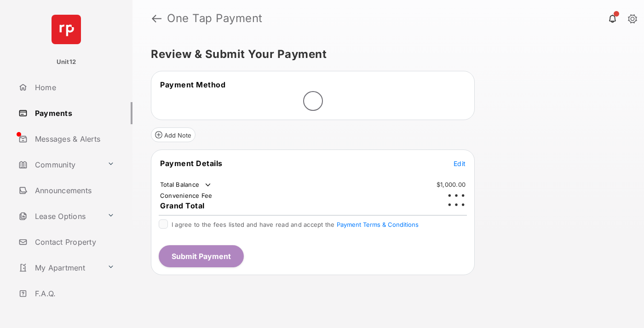  What do you see at coordinates (460, 163) in the screenshot?
I see `span: Edit` at bounding box center [460, 163].